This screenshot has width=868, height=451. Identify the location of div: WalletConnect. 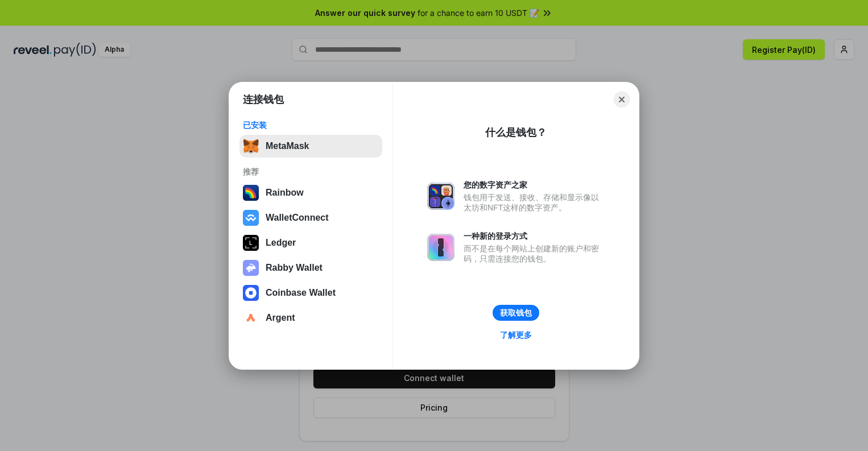
(296, 218).